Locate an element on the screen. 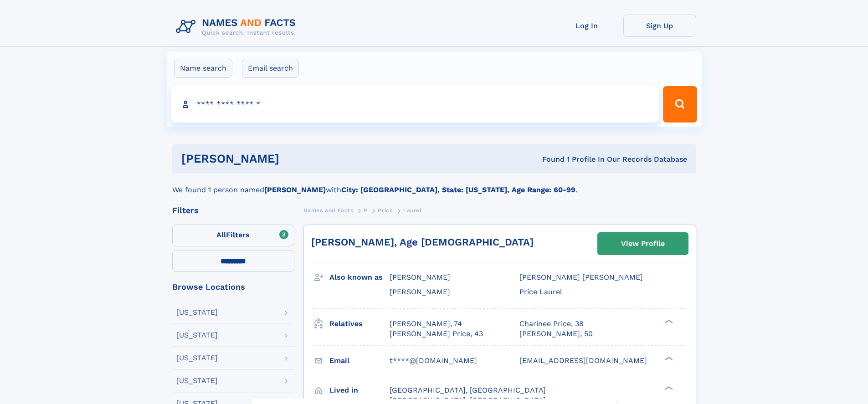  div: Browse Locations is located at coordinates (234, 288).